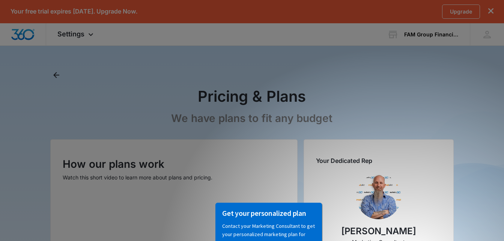  Describe the element at coordinates (54, 11) in the screenshot. I see `h3: Get your personalized plan` at that location.